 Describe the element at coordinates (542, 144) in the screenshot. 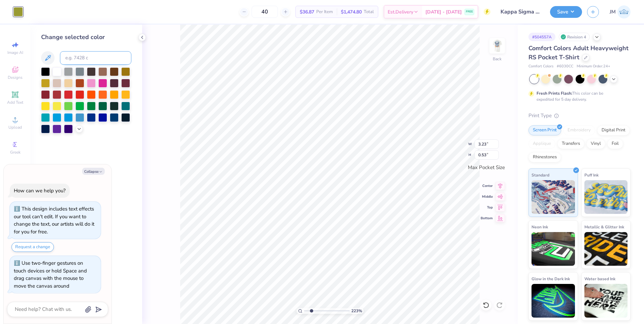

I see `div: Applique` at that location.